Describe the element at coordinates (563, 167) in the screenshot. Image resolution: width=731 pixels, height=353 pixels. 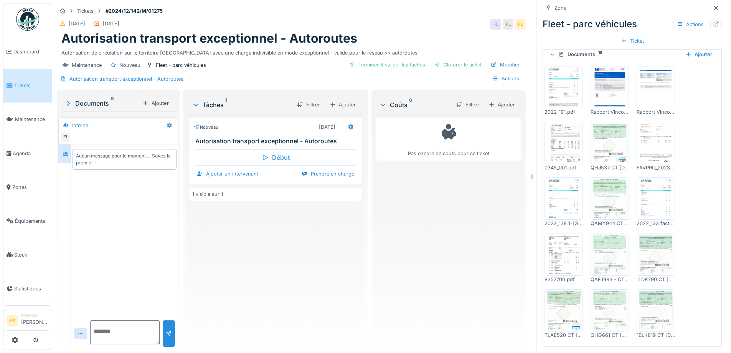
I see `div: 0345_001.pdf` at that location.